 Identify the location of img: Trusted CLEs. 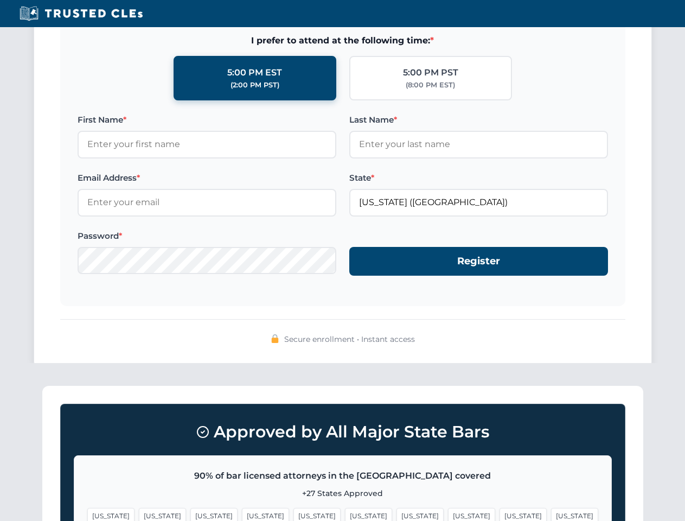
(81, 14).